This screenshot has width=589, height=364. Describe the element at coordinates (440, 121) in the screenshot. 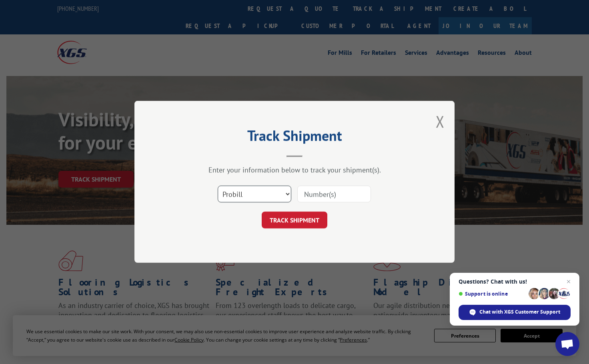

I see `button: Close modal` at that location.